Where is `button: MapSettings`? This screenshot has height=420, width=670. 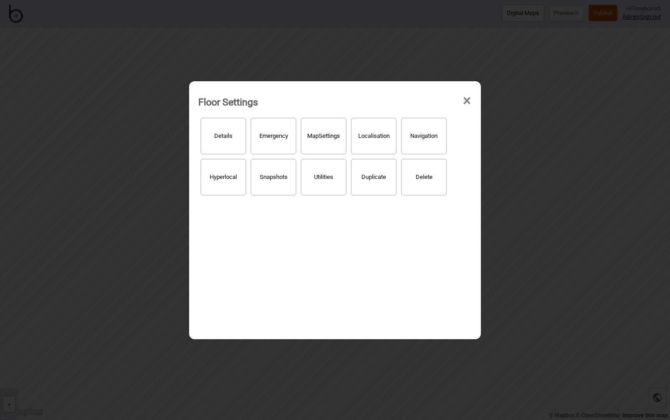 button: MapSettings is located at coordinates (324, 136).